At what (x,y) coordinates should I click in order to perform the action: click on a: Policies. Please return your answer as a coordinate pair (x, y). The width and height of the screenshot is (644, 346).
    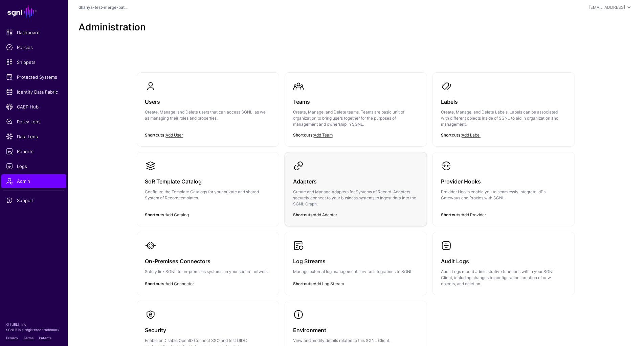
    Looking at the image, I should click on (34, 47).